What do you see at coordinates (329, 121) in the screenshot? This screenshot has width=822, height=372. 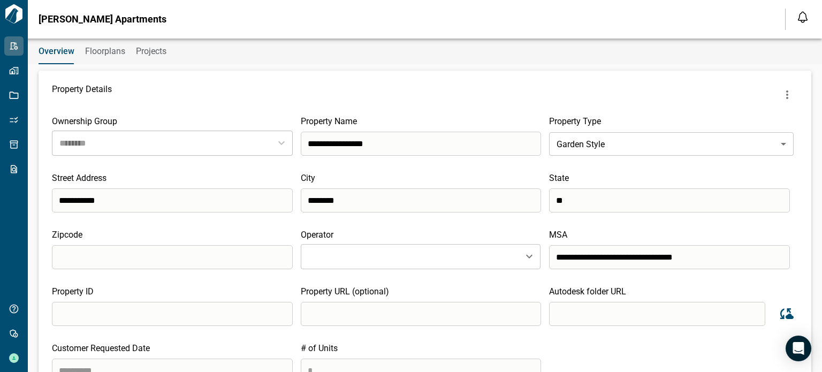 I see `span: Property Name` at bounding box center [329, 121].